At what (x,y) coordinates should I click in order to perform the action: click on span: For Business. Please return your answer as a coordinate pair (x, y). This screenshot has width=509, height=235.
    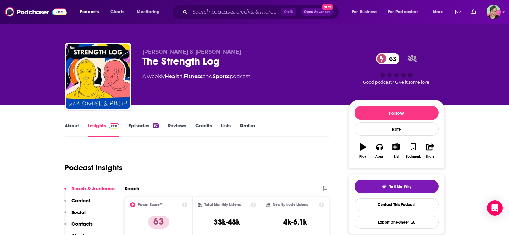
    Looking at the image, I should click on (365, 12).